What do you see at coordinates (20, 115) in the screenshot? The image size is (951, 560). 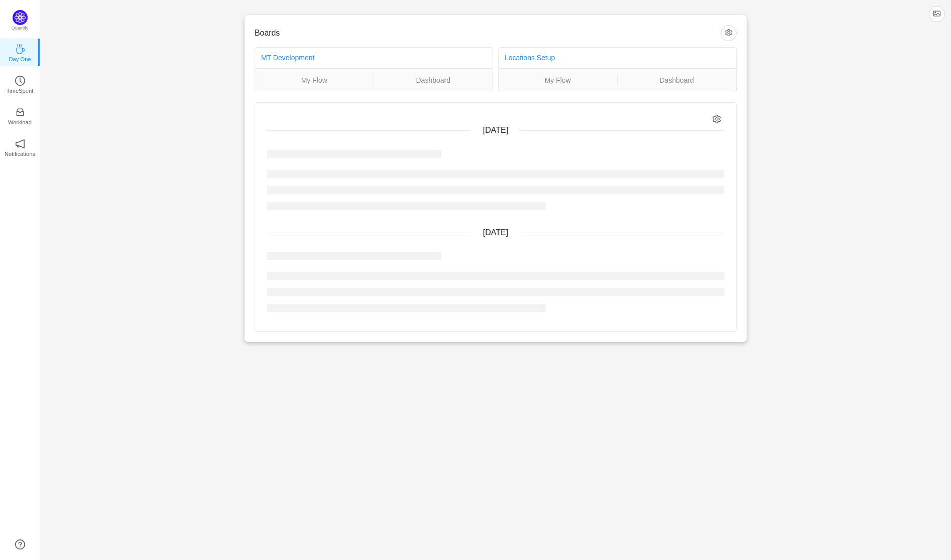 I see `a: icon: inboxWorkload` at bounding box center [20, 115].